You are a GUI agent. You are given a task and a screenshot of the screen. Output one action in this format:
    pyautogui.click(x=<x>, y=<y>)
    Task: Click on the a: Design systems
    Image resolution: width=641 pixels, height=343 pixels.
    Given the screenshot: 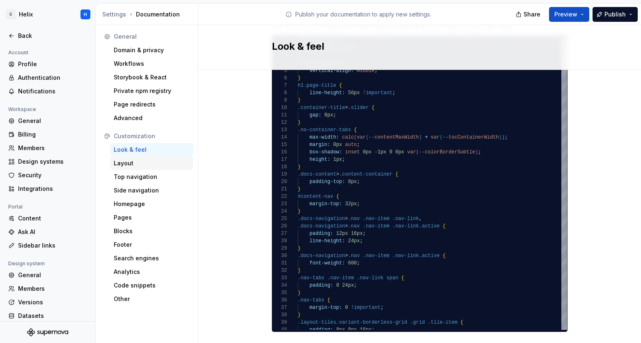 What is the action you would take?
    pyautogui.click(x=48, y=161)
    